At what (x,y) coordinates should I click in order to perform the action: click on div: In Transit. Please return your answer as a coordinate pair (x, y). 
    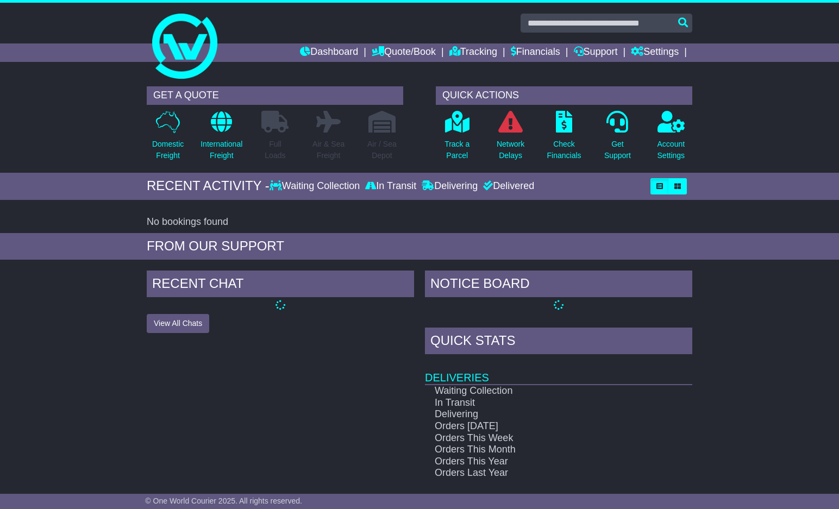
    Looking at the image, I should click on (391, 186).